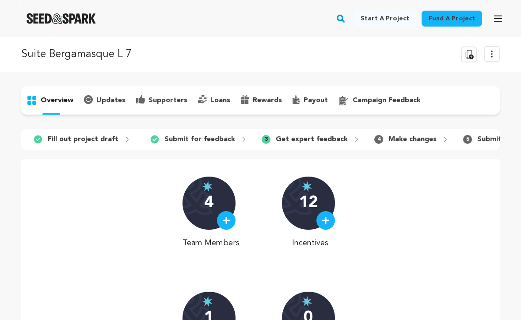 Image resolution: width=521 pixels, height=320 pixels. I want to click on button: loans, so click(214, 100).